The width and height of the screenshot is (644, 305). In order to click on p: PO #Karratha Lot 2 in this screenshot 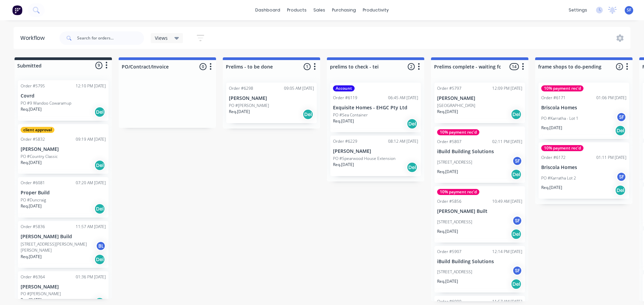, I will do `click(559, 178)`.